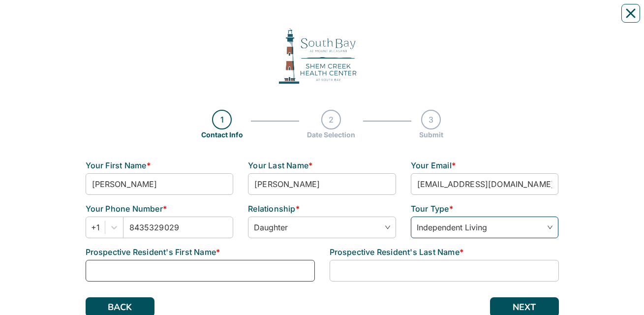 The width and height of the screenshot is (644, 315). What do you see at coordinates (222, 120) in the screenshot?
I see `div: 1` at bounding box center [222, 120].